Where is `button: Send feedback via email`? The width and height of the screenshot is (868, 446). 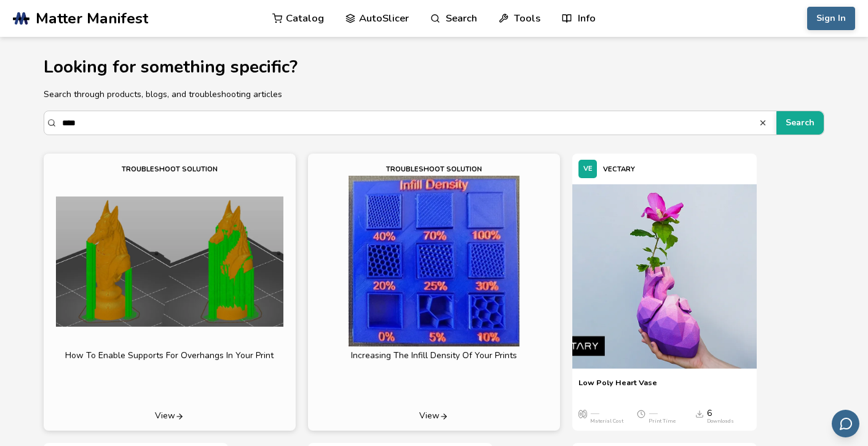
button: Send feedback via email is located at coordinates (845, 423).